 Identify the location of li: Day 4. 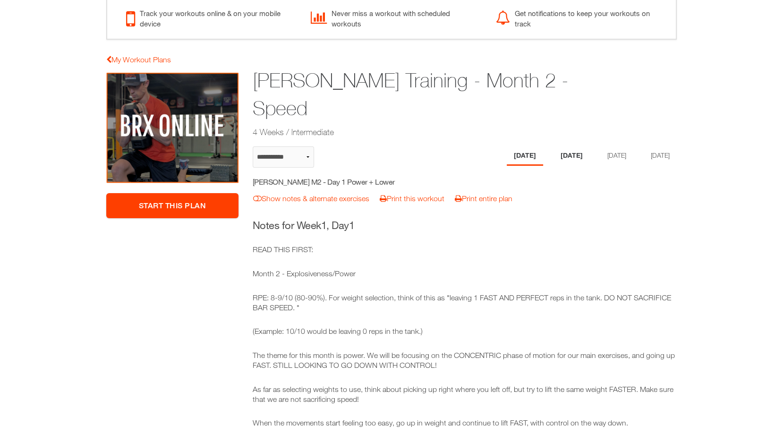
(660, 156).